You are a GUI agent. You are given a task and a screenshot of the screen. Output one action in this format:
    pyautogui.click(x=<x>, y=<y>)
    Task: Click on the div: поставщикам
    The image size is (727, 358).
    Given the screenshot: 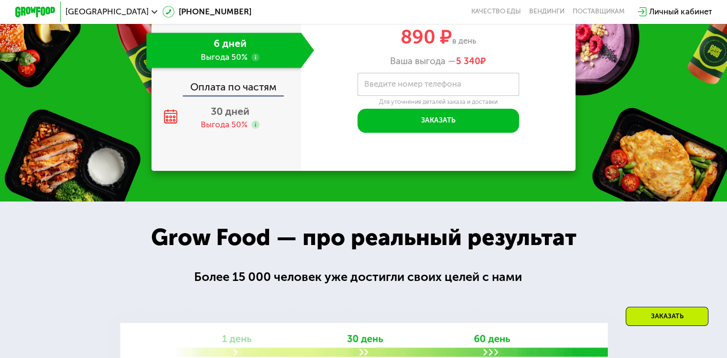 What is the action you would take?
    pyautogui.click(x=598, y=11)
    